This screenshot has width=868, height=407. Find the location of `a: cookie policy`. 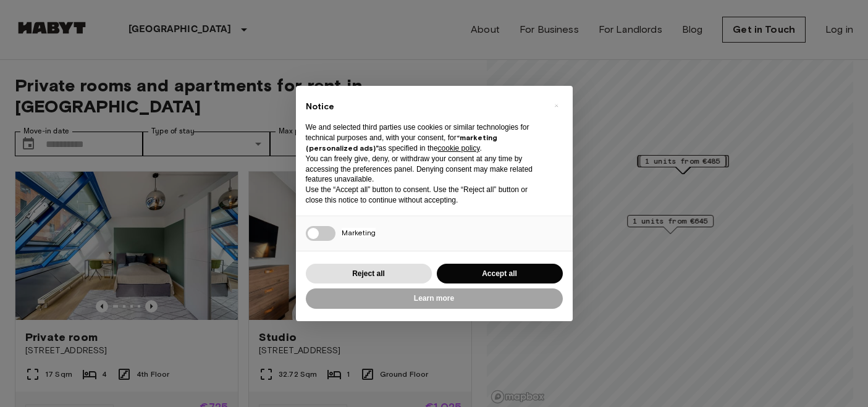

a: cookie policy is located at coordinates (459, 148).